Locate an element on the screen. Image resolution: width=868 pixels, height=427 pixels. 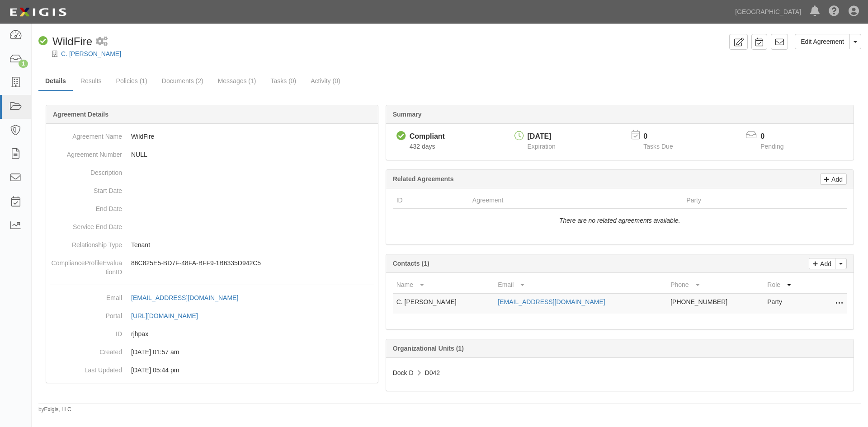
span: Expiration is located at coordinates (542, 146).